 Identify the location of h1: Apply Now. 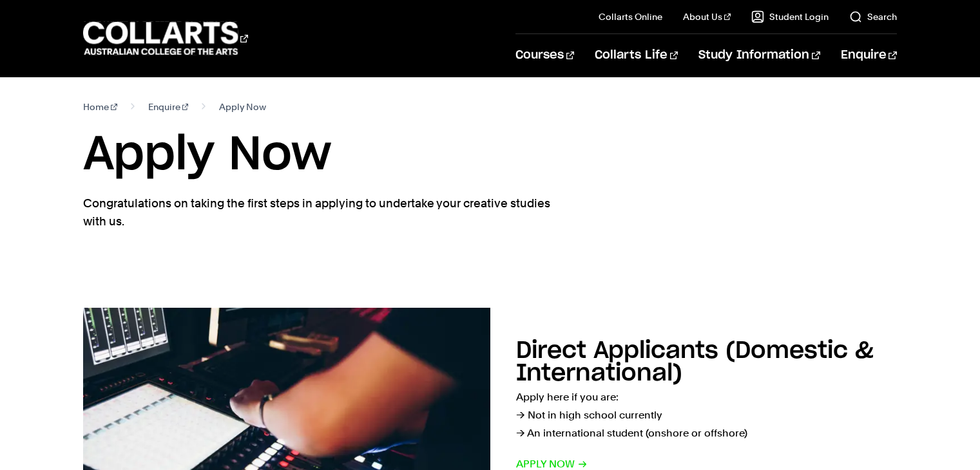
(490, 155).